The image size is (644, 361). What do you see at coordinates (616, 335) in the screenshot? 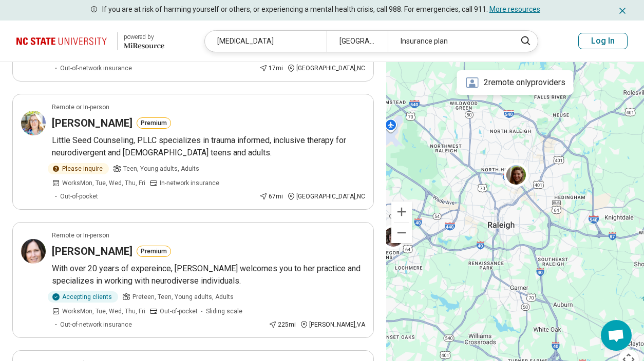
I see `div: Open chat` at bounding box center [616, 335].